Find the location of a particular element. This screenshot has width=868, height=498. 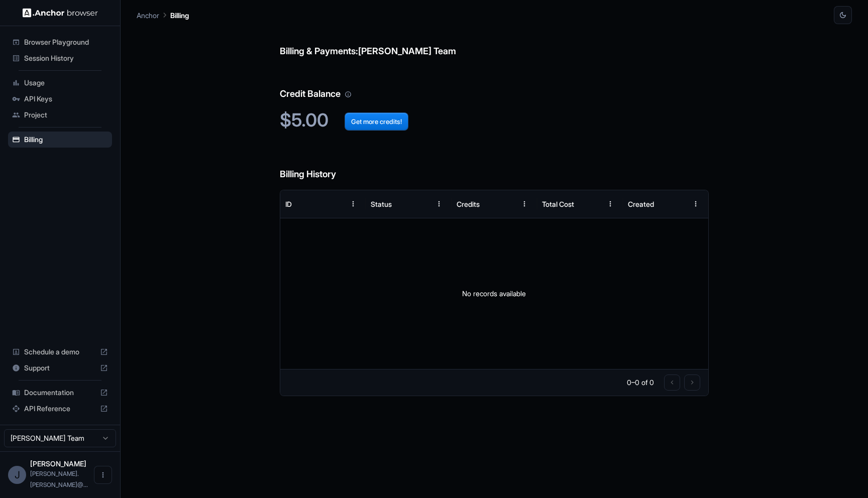

span: Browser Playground is located at coordinates (66, 43).